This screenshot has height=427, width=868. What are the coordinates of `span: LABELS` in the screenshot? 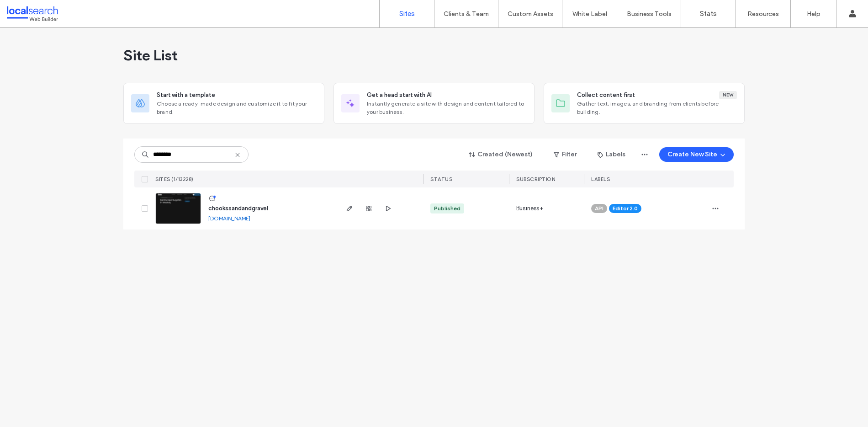 It's located at (600, 179).